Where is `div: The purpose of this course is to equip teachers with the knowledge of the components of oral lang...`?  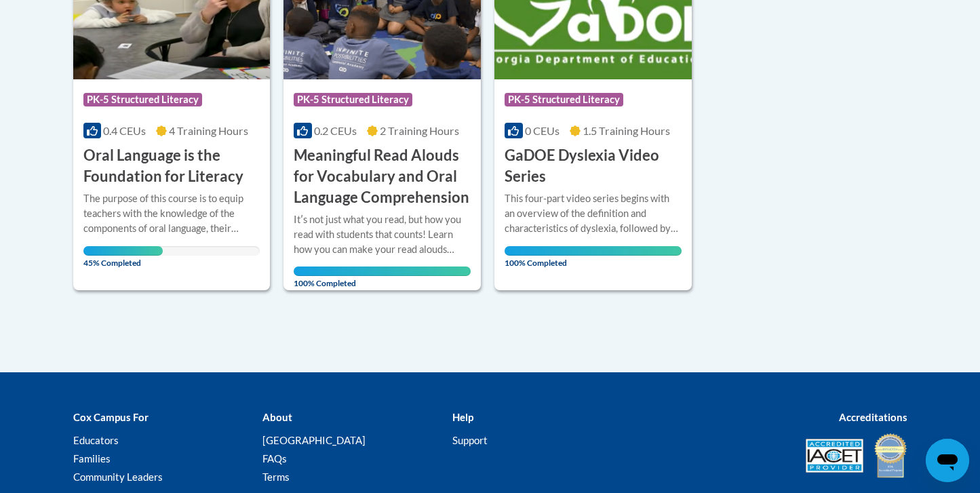
div: The purpose of this course is to equip teachers with the knowledge of the components of oral lang... is located at coordinates (172, 214).